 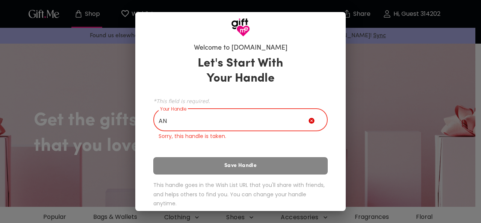 What do you see at coordinates (240, 71) in the screenshot?
I see `h3: Let's Start With Your Handle` at bounding box center [240, 71].